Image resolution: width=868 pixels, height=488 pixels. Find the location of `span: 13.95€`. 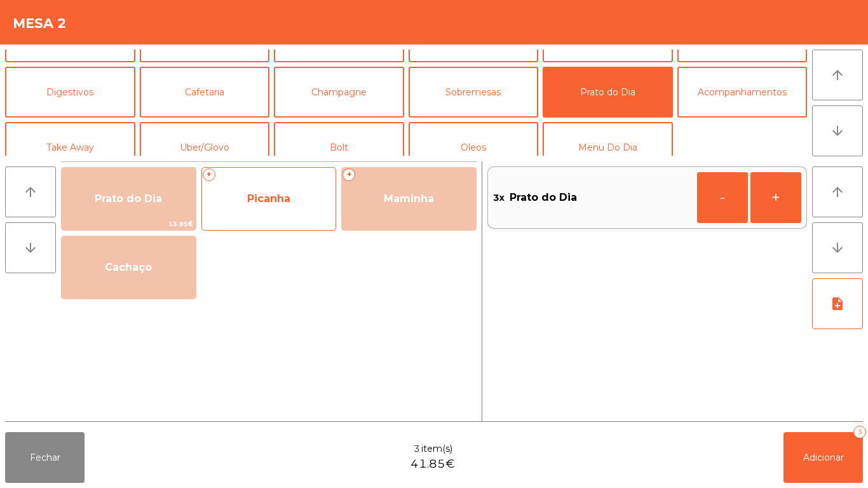

span: 13.95€ is located at coordinates (129, 223).